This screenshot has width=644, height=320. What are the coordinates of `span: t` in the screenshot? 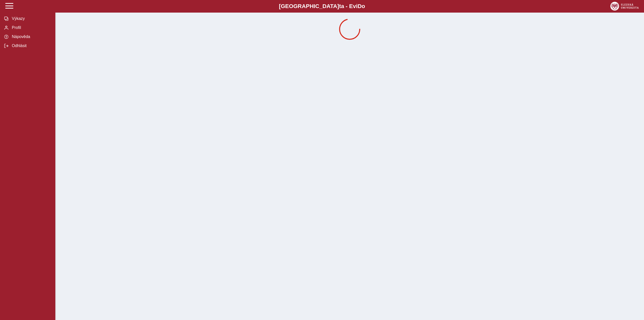 It's located at (340, 6).